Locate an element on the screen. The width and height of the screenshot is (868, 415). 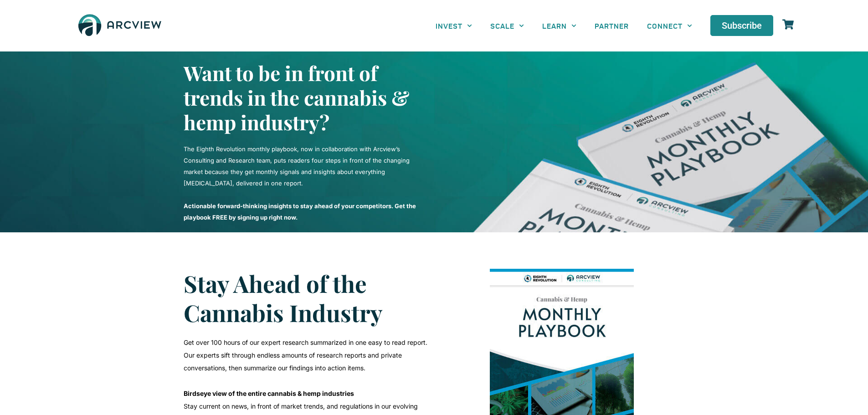
a: SCALE is located at coordinates (507, 26).